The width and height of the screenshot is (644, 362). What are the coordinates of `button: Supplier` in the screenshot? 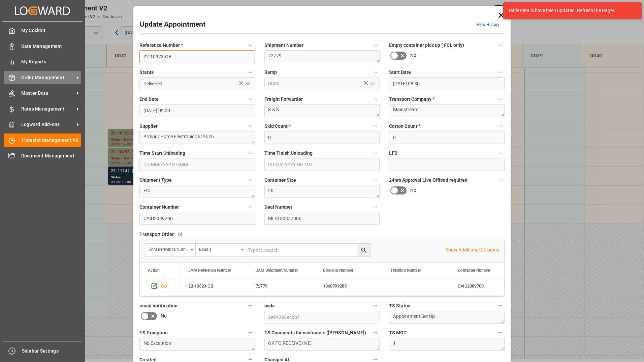 It's located at (251, 126).